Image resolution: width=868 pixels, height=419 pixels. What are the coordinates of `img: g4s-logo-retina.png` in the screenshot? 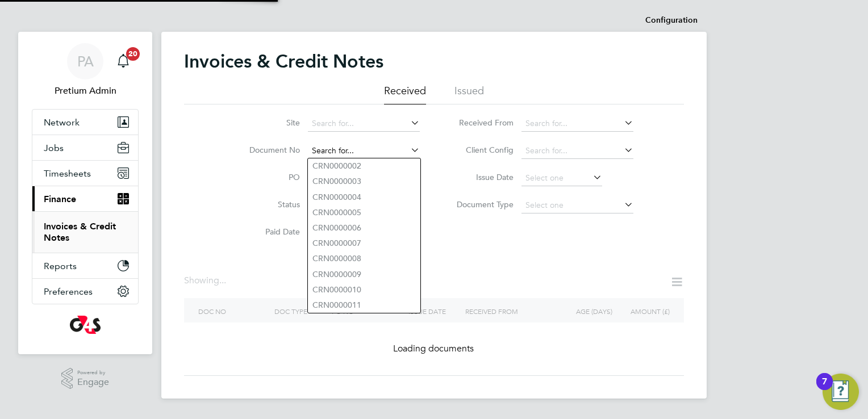 It's located at (85, 325).